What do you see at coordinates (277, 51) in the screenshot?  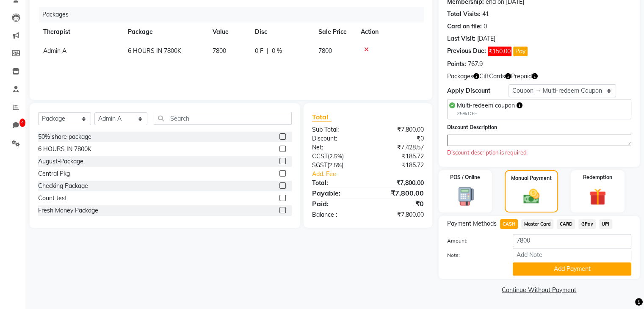 I see `span: 0 %` at bounding box center [277, 51].